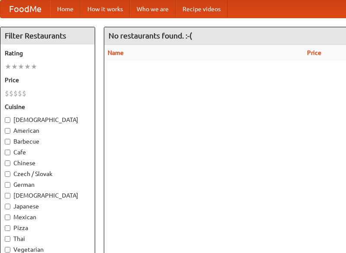 This screenshot has height=253, width=346. What do you see at coordinates (314, 53) in the screenshot?
I see `a: Price` at bounding box center [314, 53].